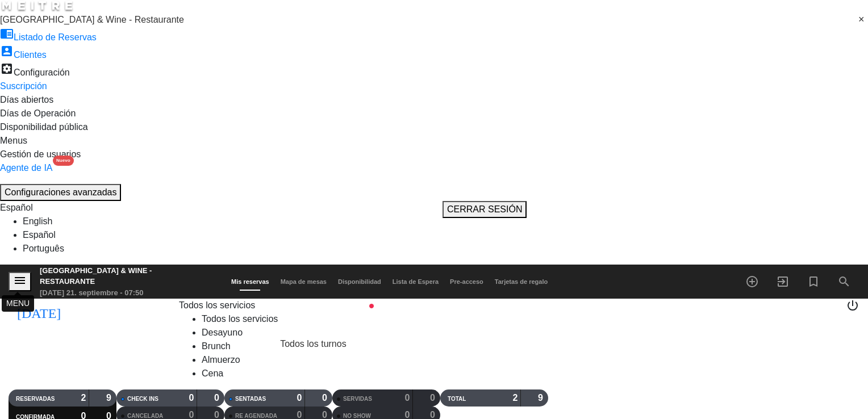 This screenshot has width=868, height=419. I want to click on div: LOG OUT, so click(852, 344).